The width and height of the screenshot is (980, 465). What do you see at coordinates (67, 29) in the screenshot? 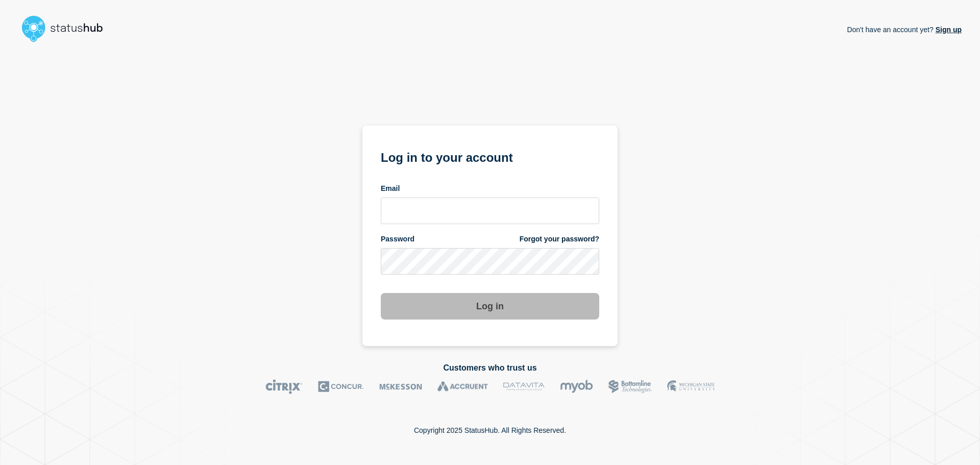
I see `img: StatusHub logo` at bounding box center [67, 29].